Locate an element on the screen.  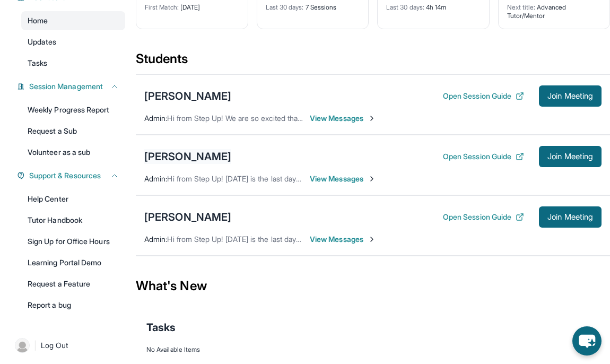
button: Session Management is located at coordinates (72, 86).